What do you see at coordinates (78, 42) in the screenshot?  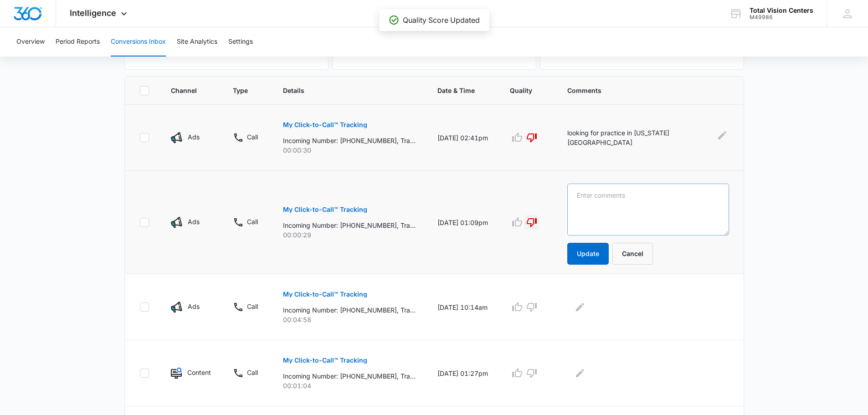 I see `button: Period Reports` at bounding box center [78, 42].